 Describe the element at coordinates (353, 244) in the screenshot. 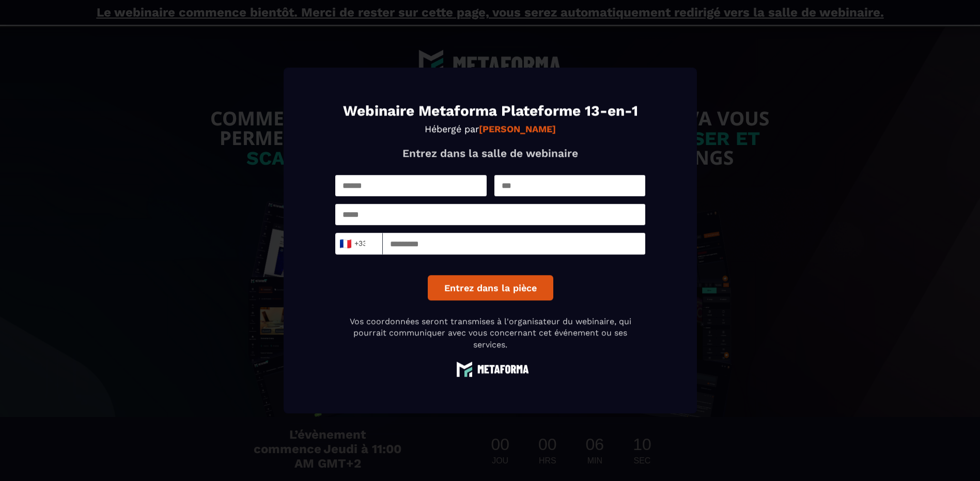

I see `span: +33` at that location.